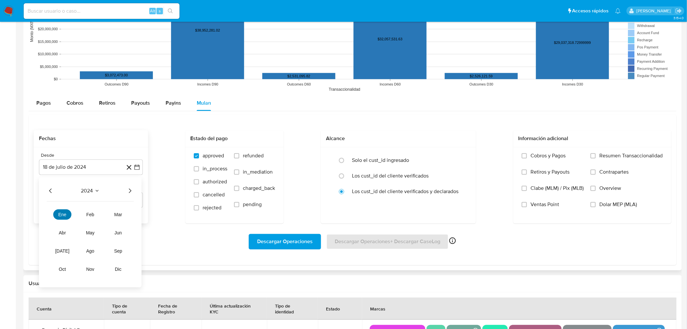 The height and width of the screenshot is (329, 687). What do you see at coordinates (618, 11) in the screenshot?
I see `a: Notificaciones` at bounding box center [618, 11].